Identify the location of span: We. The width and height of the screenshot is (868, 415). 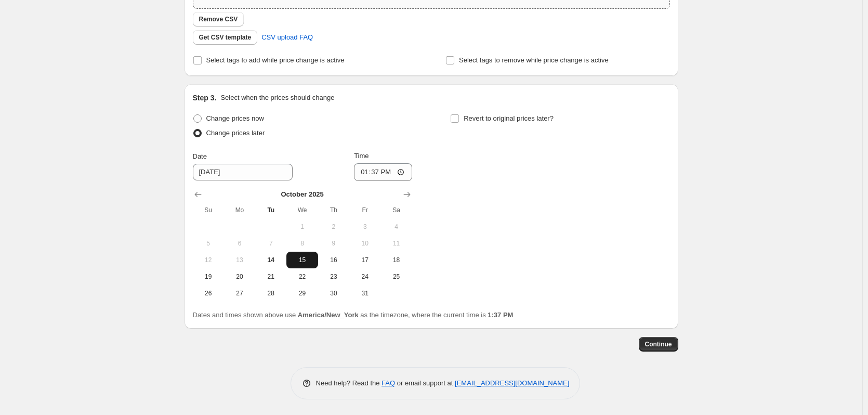
(302, 210).